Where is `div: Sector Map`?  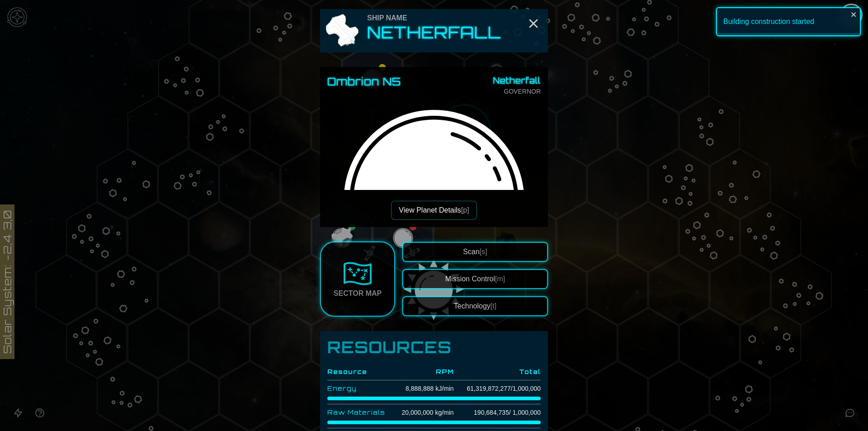 div: Sector Map is located at coordinates (358, 294).